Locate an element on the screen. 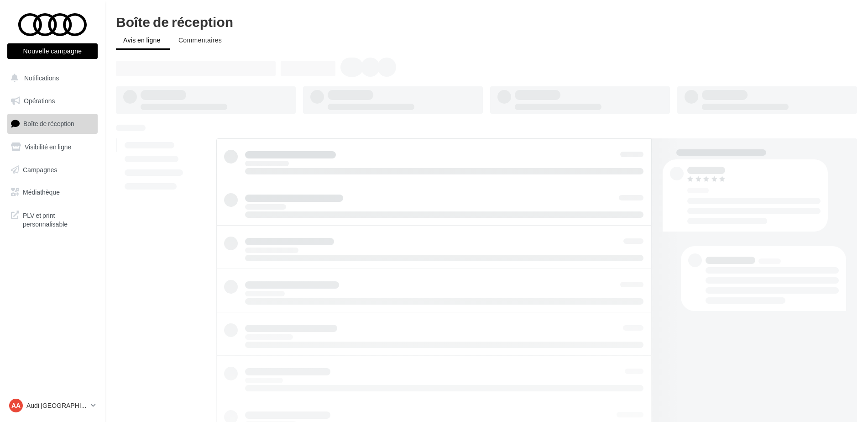 This screenshot has width=868, height=422. span: Commentaires is located at coordinates (200, 40).